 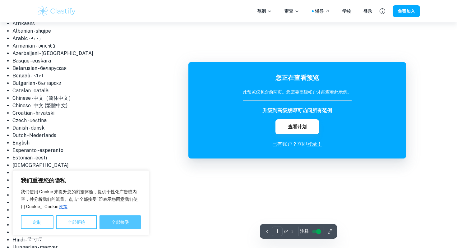 What do you see at coordinates (315, 144) in the screenshot?
I see `font: 登录！` at bounding box center [315, 144].